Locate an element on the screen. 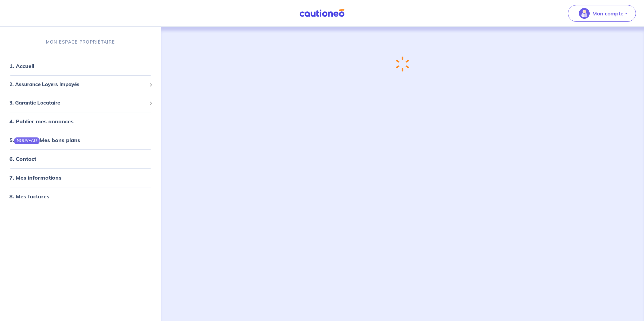 The image size is (644, 322). button: illu_account_valid_menu.svgMon compte is located at coordinates (602, 13).